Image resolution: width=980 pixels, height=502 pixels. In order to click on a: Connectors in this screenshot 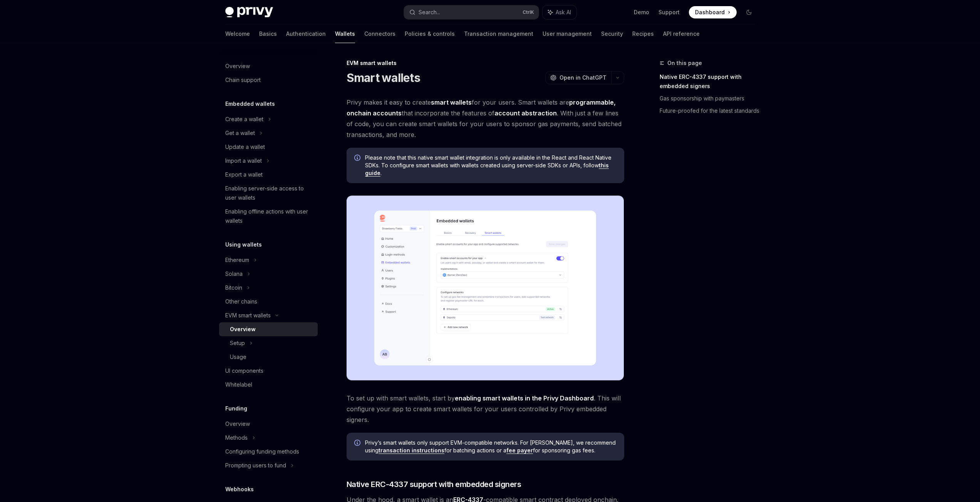, I will do `click(380, 34)`.